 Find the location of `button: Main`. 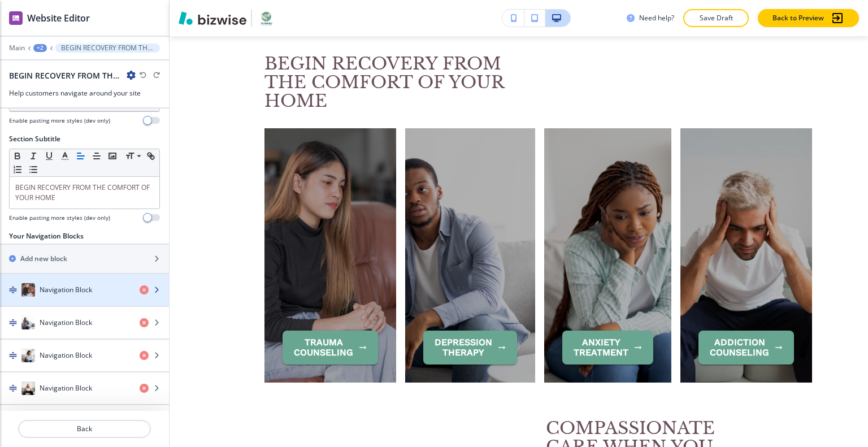

button: Main is located at coordinates (17, 48).